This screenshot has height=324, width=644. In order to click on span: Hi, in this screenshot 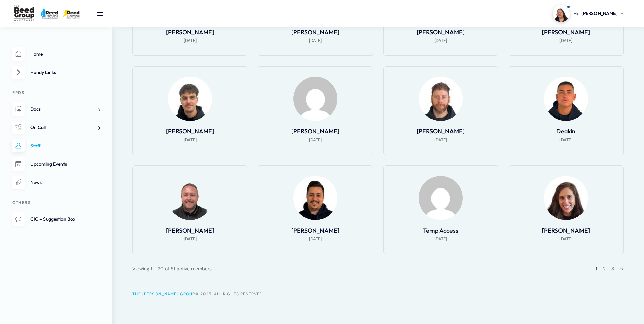, I will do `click(576, 13)`.